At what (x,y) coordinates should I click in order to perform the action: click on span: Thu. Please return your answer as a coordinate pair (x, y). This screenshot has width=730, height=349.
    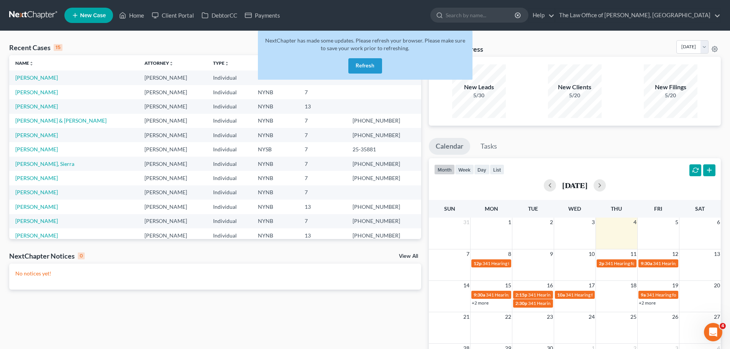
    Looking at the image, I should click on (616, 208).